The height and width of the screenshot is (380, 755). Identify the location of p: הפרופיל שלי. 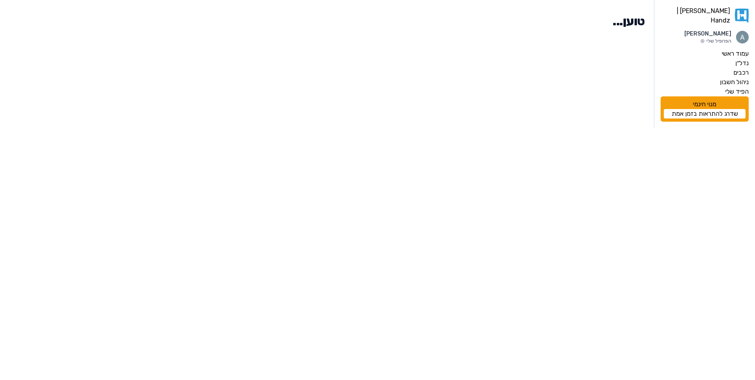
(707, 41).